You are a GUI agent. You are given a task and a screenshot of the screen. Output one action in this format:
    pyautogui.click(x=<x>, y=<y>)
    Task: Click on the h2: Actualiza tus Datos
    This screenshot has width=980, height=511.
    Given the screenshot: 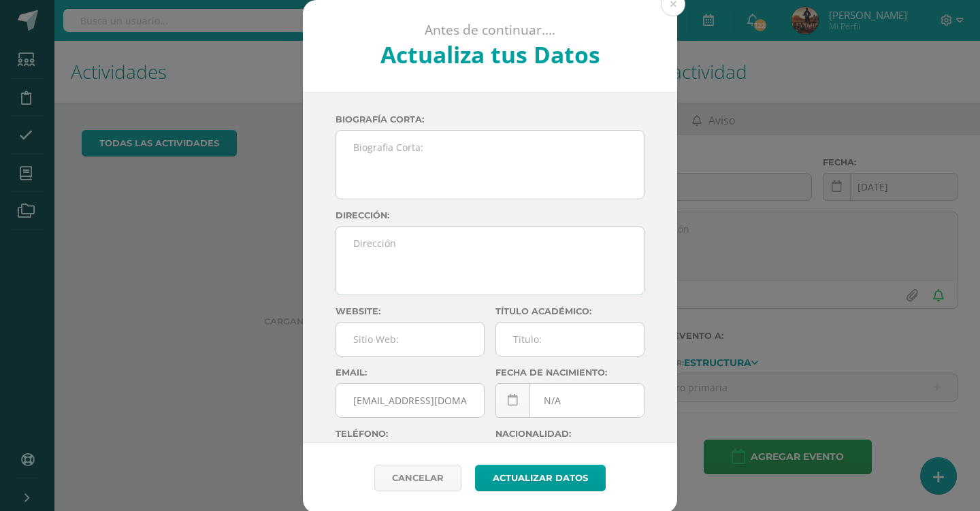 What is the action you would take?
    pyautogui.click(x=490, y=54)
    